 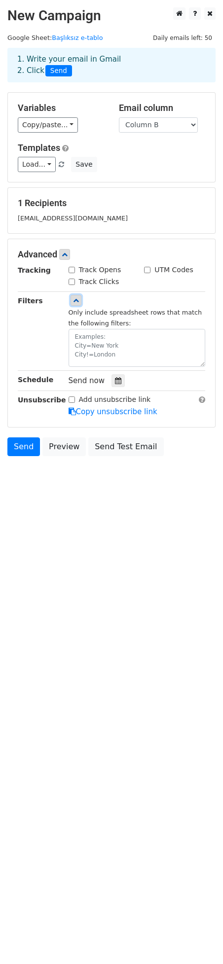 What do you see at coordinates (84, 164) in the screenshot?
I see `button: Save` at bounding box center [84, 164].